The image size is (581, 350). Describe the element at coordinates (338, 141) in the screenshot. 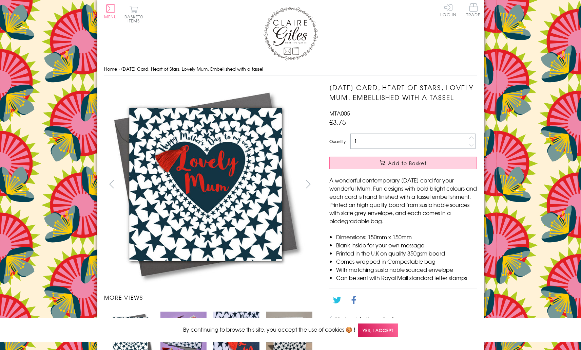

I see `label: Quantity` at that location.